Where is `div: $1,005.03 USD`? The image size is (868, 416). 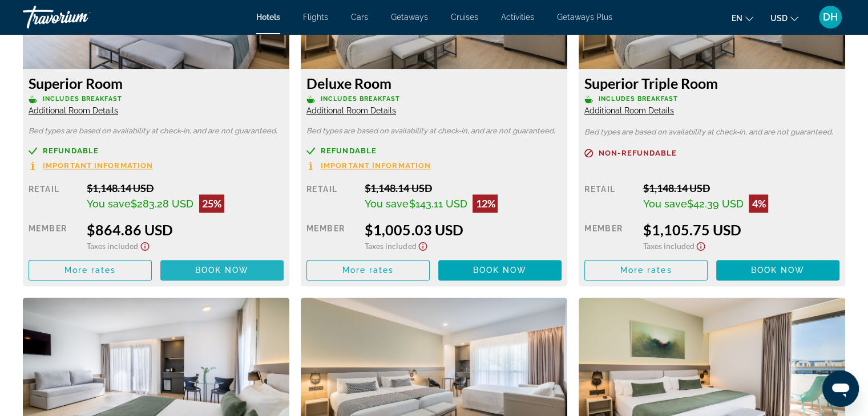 div: $1,005.03 USD is located at coordinates (463, 230).